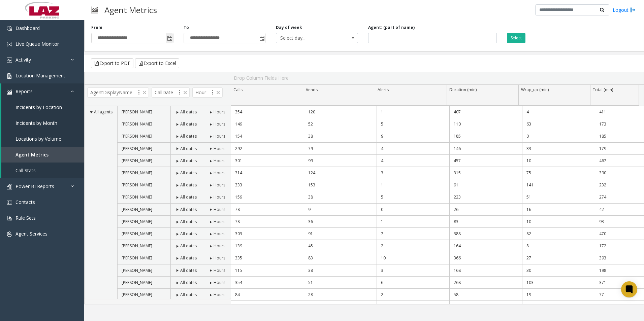  What do you see at coordinates (413, 295) in the screenshot?
I see `td: 2` at bounding box center [413, 295].